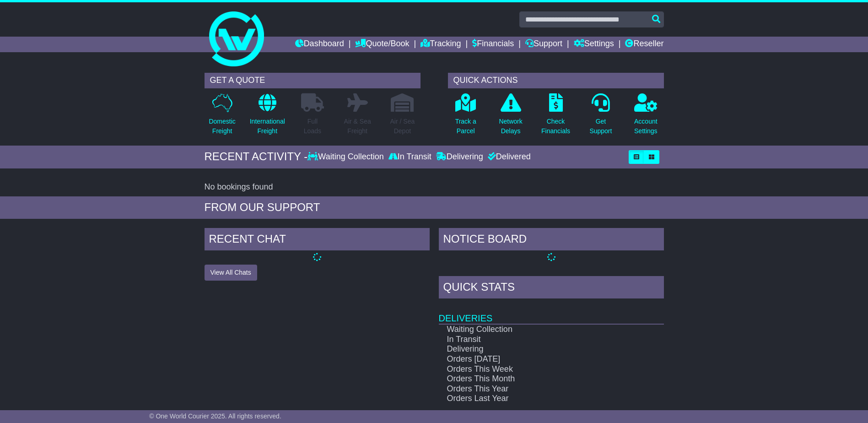 The width and height of the screenshot is (868, 423). I want to click on div: In Transit, so click(410, 157).